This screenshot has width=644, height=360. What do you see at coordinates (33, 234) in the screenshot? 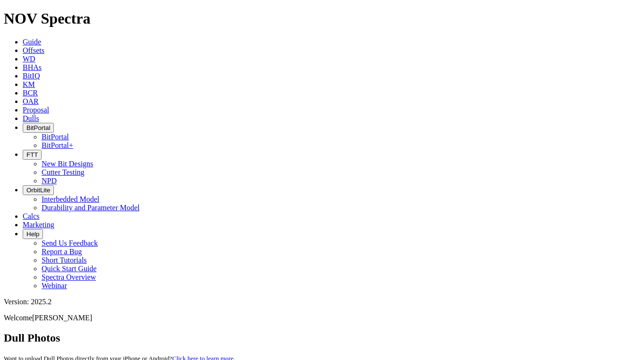
I see `span: Help` at bounding box center [33, 234].